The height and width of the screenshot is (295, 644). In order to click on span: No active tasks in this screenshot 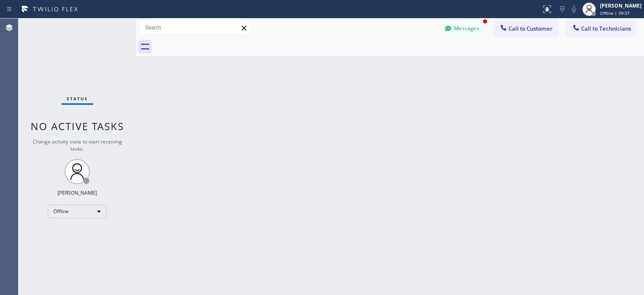, I will do `click(77, 126)`.